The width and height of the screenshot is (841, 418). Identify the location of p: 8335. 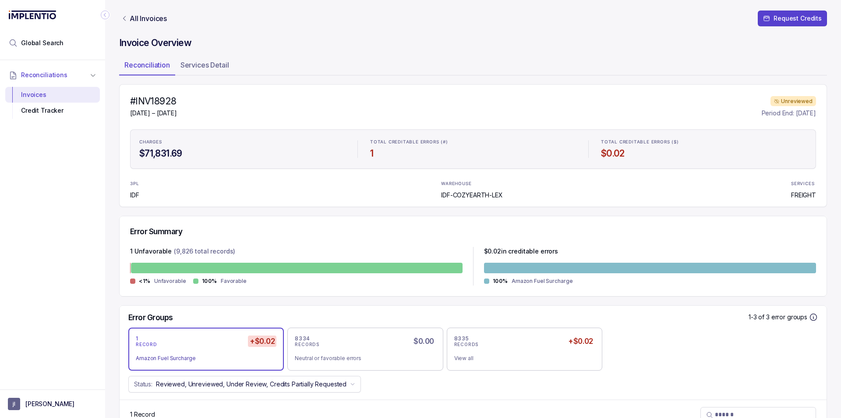
(462, 338).